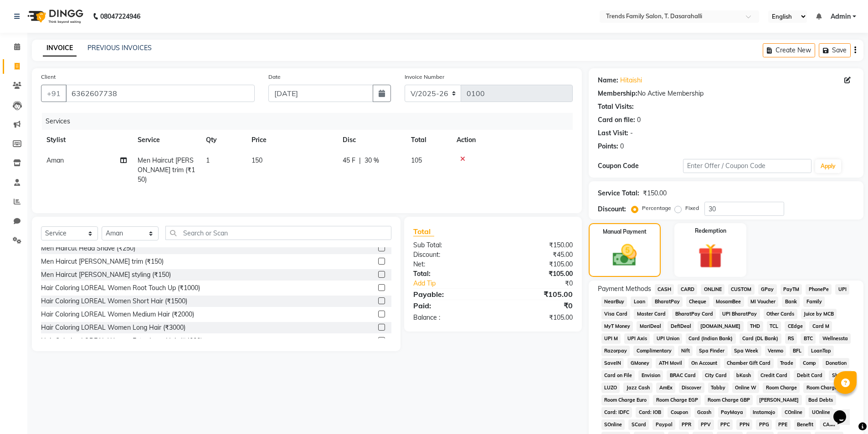  What do you see at coordinates (687, 289) in the screenshot?
I see `span: CARD` at bounding box center [687, 289].